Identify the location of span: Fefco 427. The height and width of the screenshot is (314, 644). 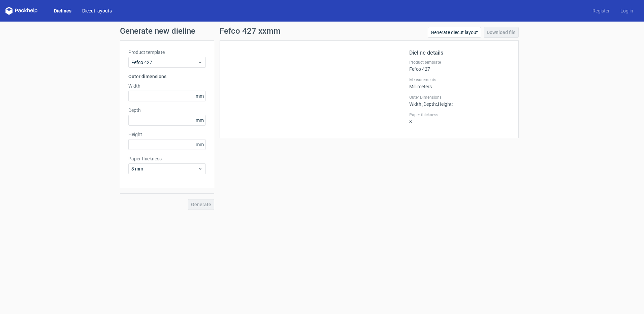
(164, 62).